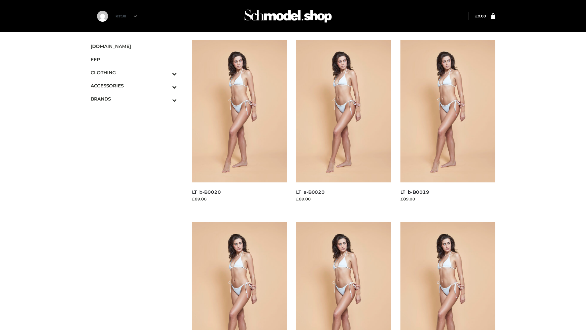 The image size is (586, 330). I want to click on span: ACCESSORIES, so click(134, 86).